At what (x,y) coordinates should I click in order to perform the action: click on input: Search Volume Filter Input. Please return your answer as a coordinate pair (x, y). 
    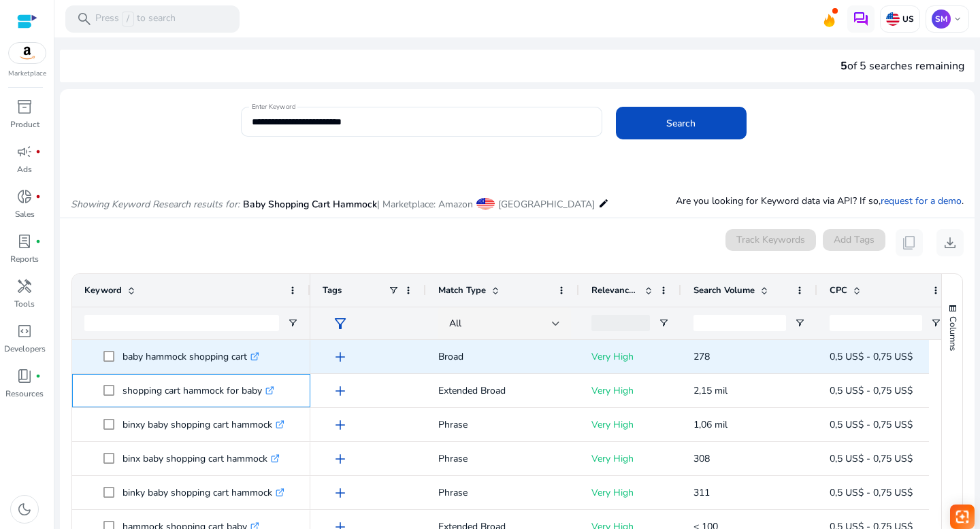
    Looking at the image, I should click on (740, 323).